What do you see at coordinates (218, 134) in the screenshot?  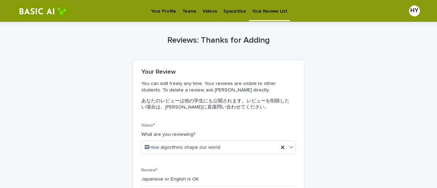 I see `p: What are you reviewing?` at bounding box center [218, 134].